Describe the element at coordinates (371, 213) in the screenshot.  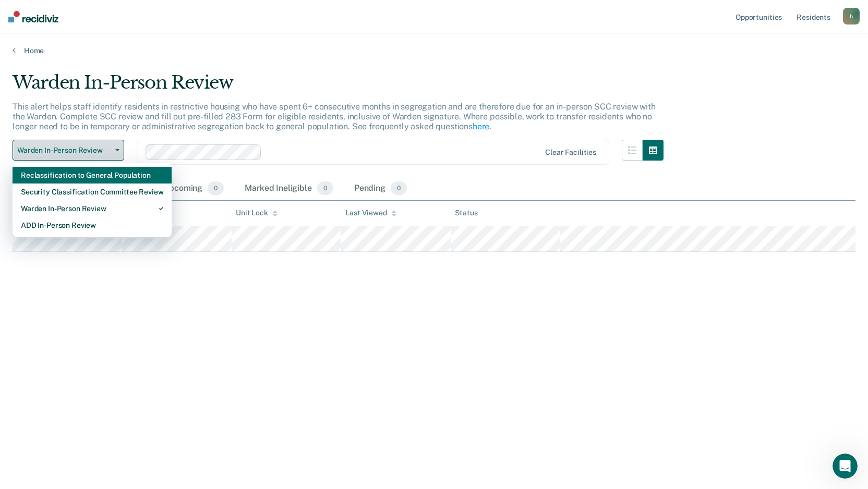
I see `div: Last Viewed` at that location.